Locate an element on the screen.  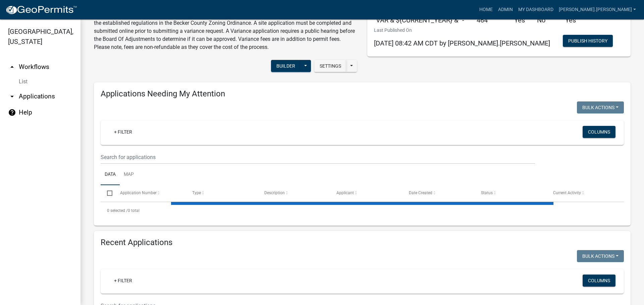
p: A Variance may be necessary when a landowner wishes to build or develop a project that is prohibi... is located at coordinates (225, 31).